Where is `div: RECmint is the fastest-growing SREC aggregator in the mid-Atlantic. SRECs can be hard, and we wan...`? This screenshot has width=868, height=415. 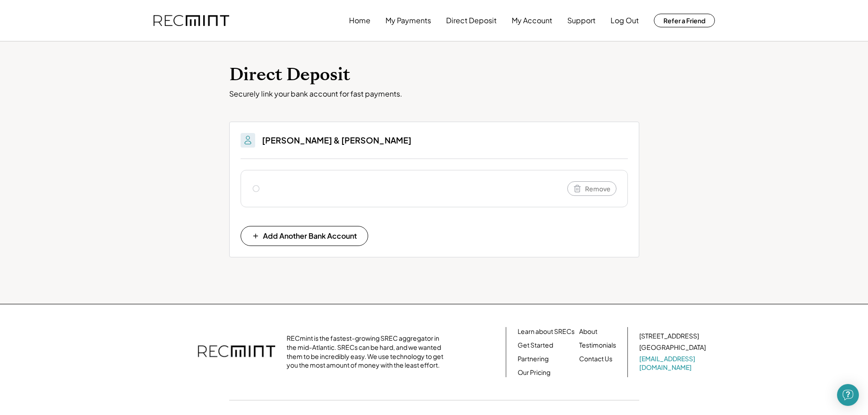
div: RECmint is the fastest-growing SREC aggregator in the mid-Atlantic. SRECs can be hard, and we wan... is located at coordinates (367, 352).